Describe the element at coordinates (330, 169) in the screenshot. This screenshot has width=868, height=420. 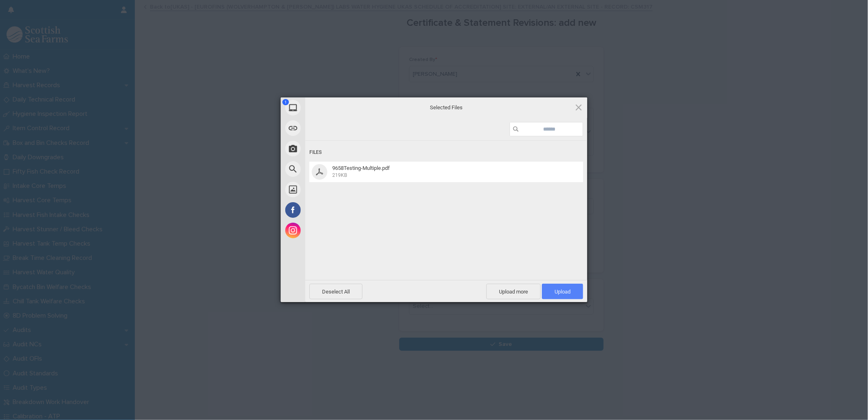
I see `div: Web Search` at that location.